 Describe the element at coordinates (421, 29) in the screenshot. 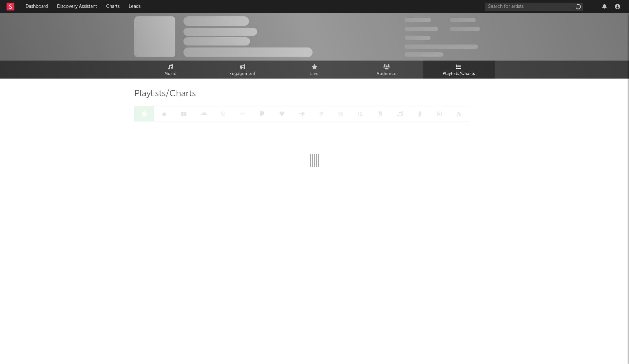

I see `span: 50,000,000` at that location.